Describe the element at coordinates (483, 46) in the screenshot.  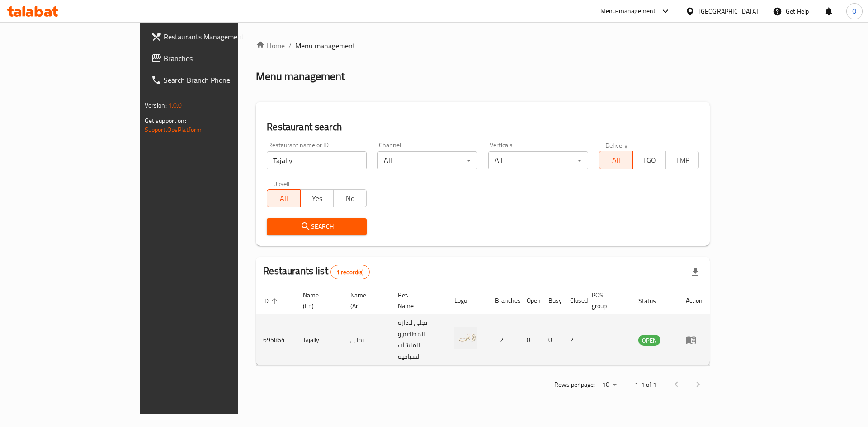
I see `nav: breadcrumb` at that location.